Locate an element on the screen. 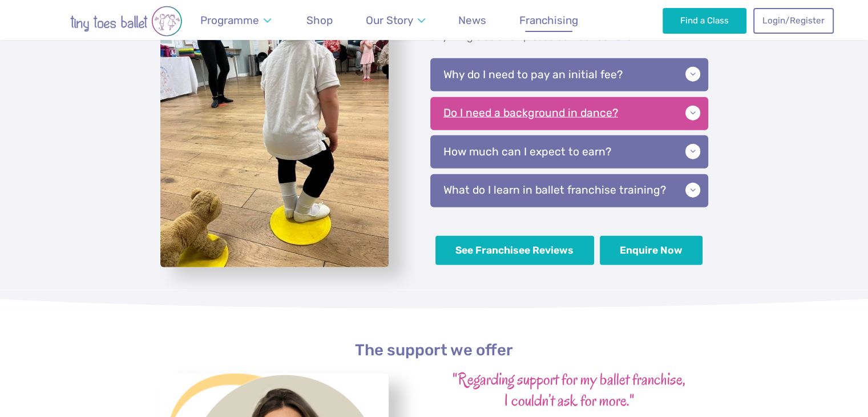 The width and height of the screenshot is (868, 417). h3: "Regarding support for my ballet franchise, I couldn’t ask for more." is located at coordinates (569, 390).